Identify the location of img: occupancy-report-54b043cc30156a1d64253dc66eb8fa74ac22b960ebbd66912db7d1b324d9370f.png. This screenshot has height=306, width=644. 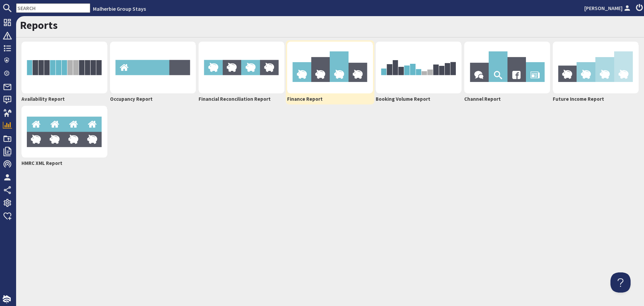
(153, 68).